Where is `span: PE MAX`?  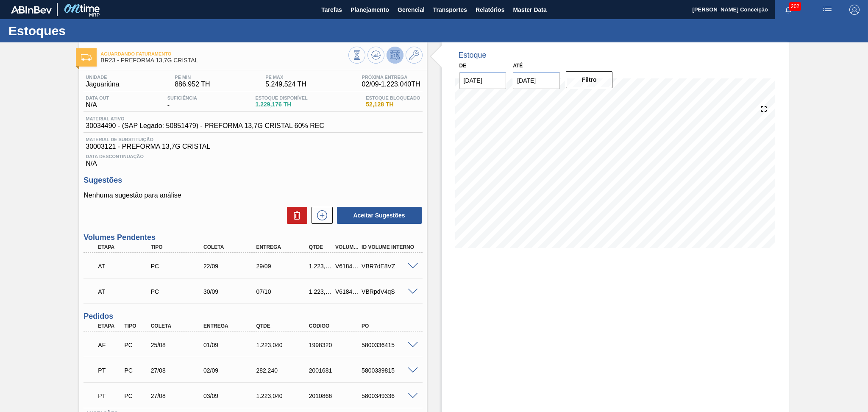
span: PE MAX is located at coordinates (286, 77).